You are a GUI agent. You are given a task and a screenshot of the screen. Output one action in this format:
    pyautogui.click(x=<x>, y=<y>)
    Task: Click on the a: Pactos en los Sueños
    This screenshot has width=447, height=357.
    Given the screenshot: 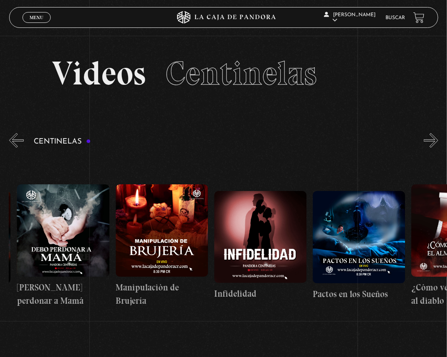 What is the action you would take?
    pyautogui.click(x=359, y=246)
    